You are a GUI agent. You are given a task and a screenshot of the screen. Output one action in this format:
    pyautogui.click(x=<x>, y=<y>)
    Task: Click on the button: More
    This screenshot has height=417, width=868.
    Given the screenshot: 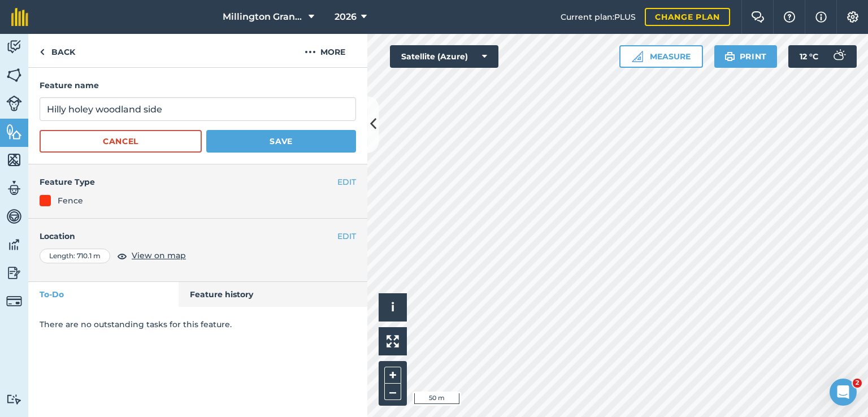 What is the action you would take?
    pyautogui.click(x=325, y=50)
    